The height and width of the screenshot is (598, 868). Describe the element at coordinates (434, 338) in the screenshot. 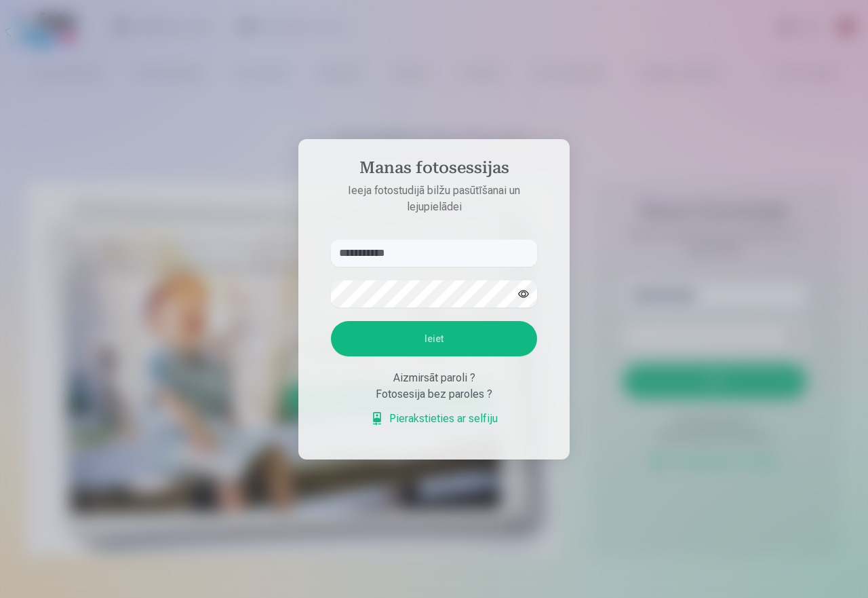

I see `button: Ieiet` at that location.